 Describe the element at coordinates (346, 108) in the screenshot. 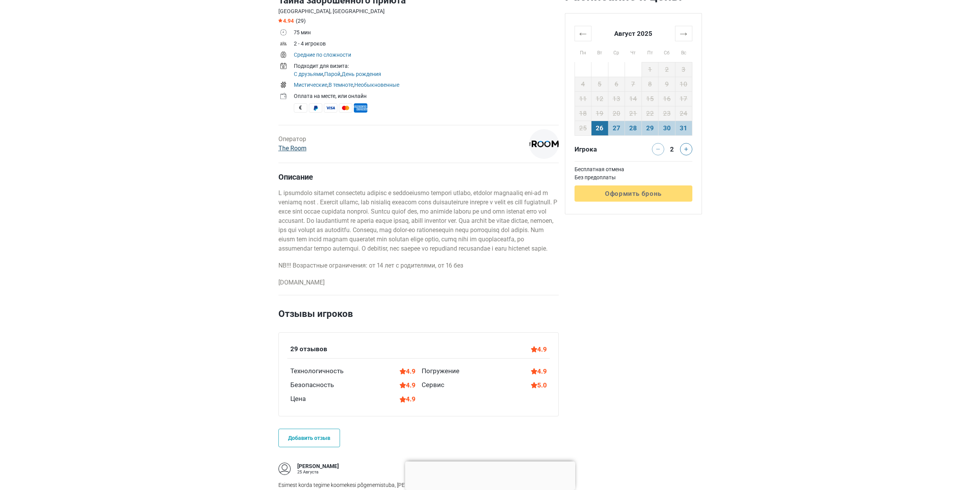

I see `span: MasterCard` at that location.